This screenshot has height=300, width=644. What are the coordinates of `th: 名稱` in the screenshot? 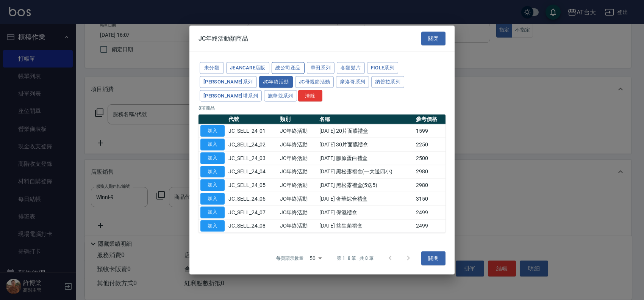 It's located at (366, 120).